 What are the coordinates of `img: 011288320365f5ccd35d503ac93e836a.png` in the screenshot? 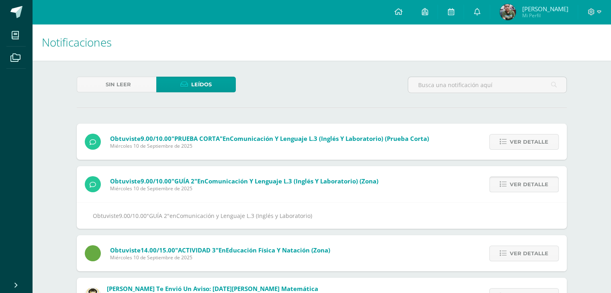 It's located at (507, 12).